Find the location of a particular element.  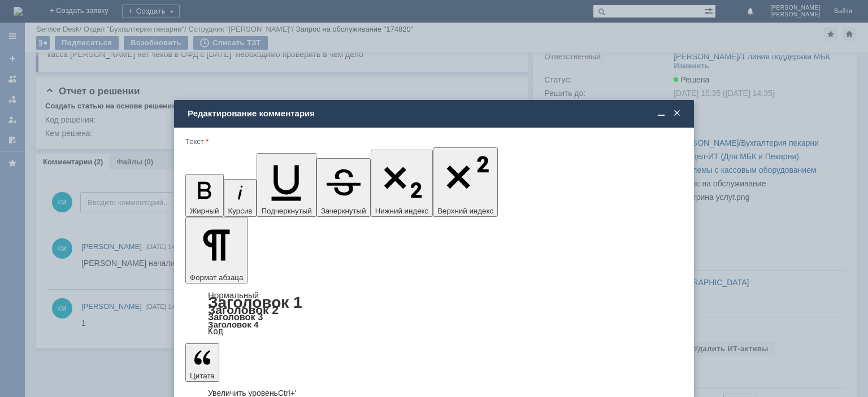

button: Нижний индекс is located at coordinates (402, 183).